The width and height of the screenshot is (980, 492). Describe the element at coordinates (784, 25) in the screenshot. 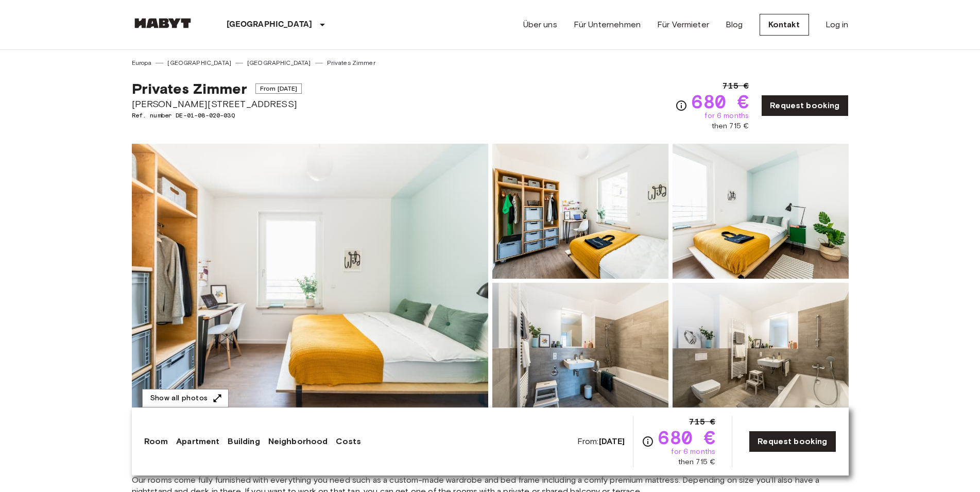

I see `a: Kontakt` at that location.